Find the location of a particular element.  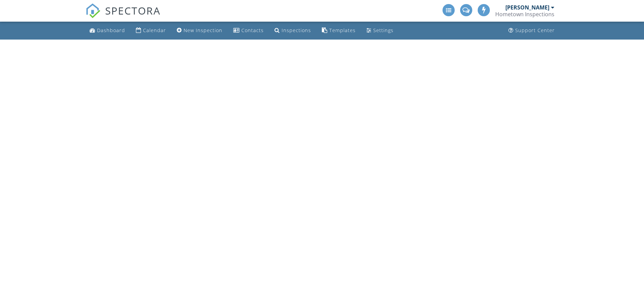

div: Templates is located at coordinates (342, 30).